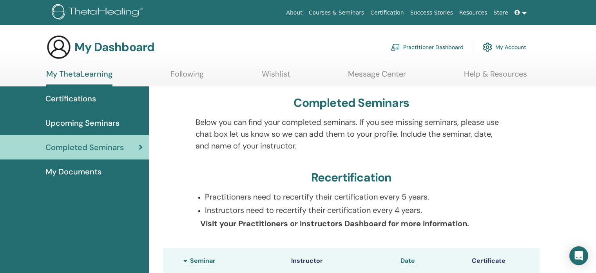 Image resolution: width=596 pixels, height=273 pixels. I want to click on a: Message Center, so click(377, 76).